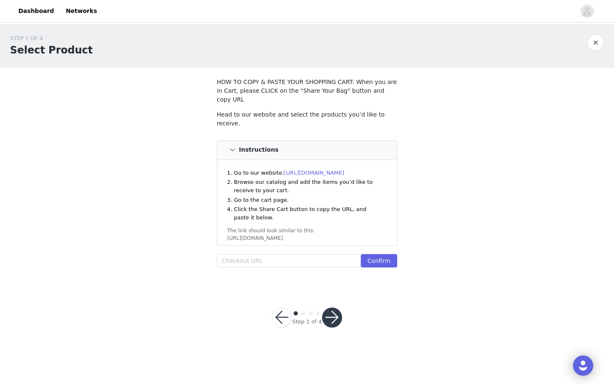 The image size is (614, 384). I want to click on a: Networks, so click(81, 11).